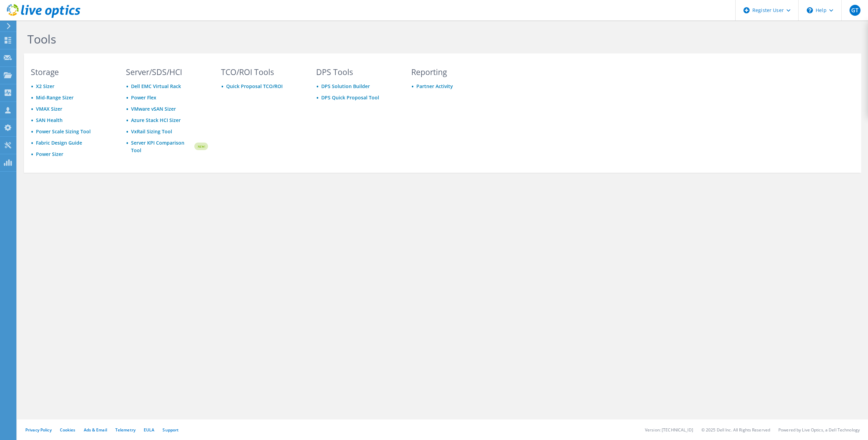 The height and width of the screenshot is (440, 868). What do you see at coordinates (64, 131) in the screenshot?
I see `a: Power Scale Sizing Tool` at bounding box center [64, 131].